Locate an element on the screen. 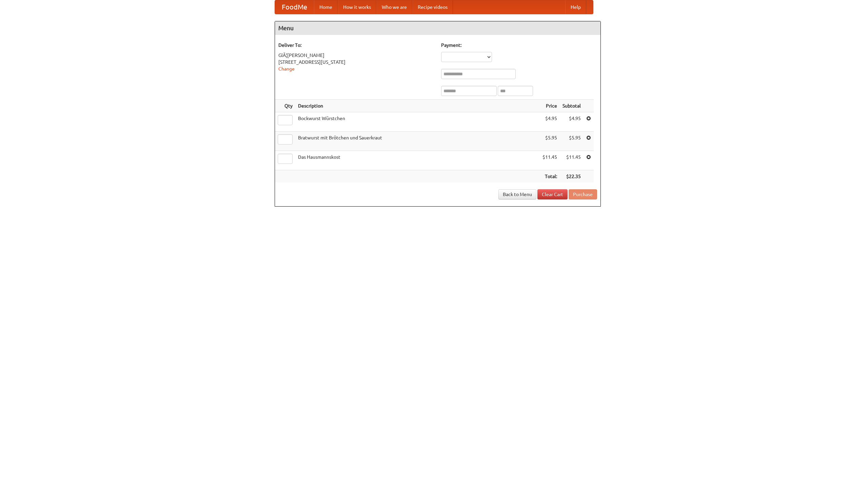 Image resolution: width=868 pixels, height=480 pixels. th: $22.35 is located at coordinates (572, 176).